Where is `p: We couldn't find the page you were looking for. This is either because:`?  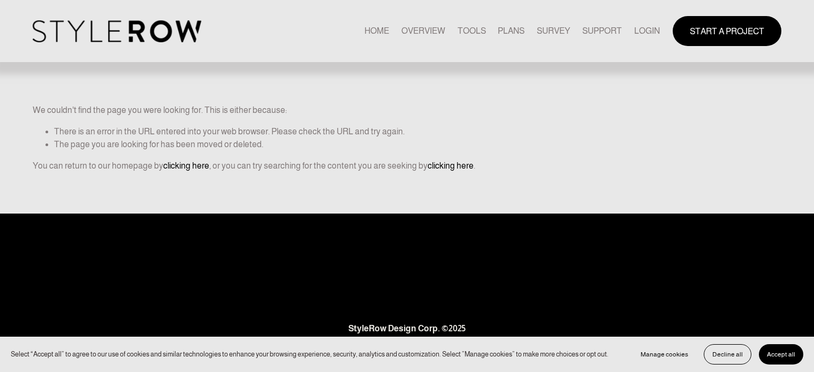
p: We couldn't find the page you were looking for. This is either because: is located at coordinates (407, 94).